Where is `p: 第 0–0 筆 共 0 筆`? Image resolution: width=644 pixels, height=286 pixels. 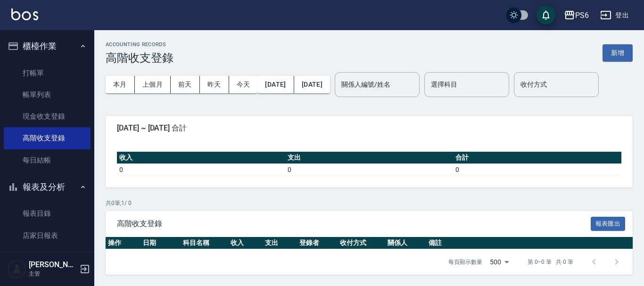 p: 第 0–0 筆 共 0 筆 is located at coordinates (550, 262).